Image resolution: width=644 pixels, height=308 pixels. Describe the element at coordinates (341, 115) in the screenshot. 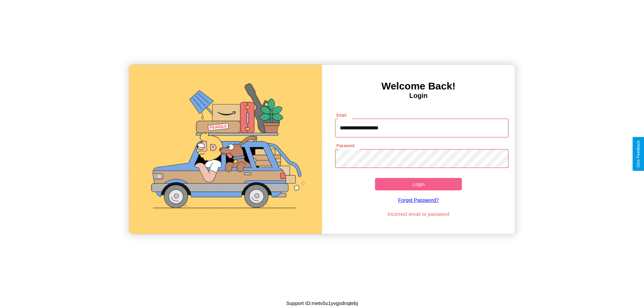

I see `label: Email` at that location.